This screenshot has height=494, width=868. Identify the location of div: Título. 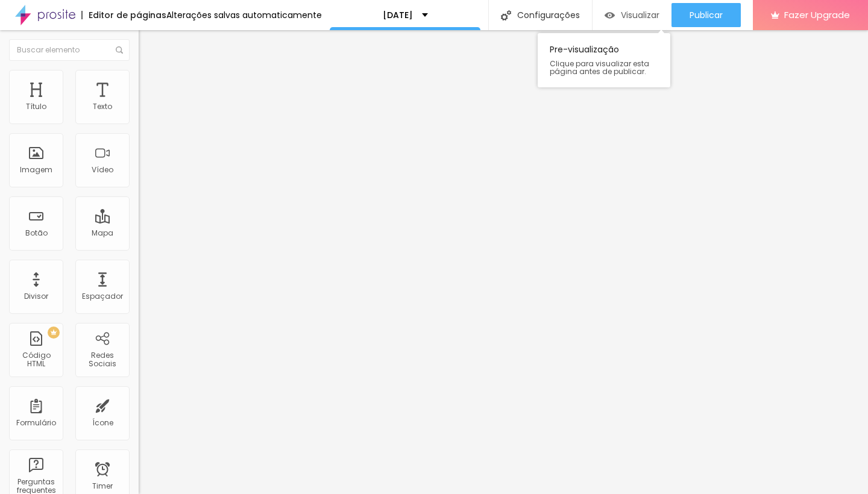
(36, 107).